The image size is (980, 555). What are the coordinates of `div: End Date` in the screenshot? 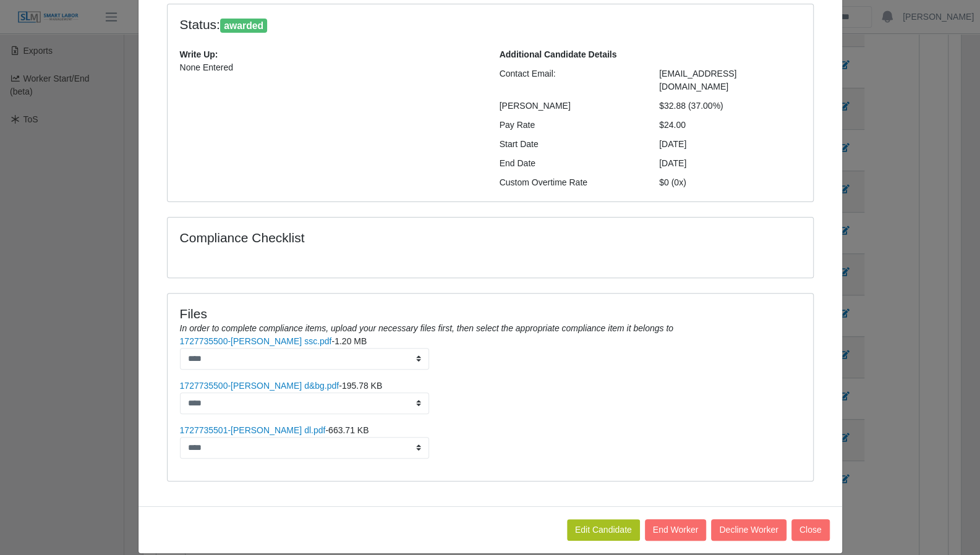 It's located at (570, 163).